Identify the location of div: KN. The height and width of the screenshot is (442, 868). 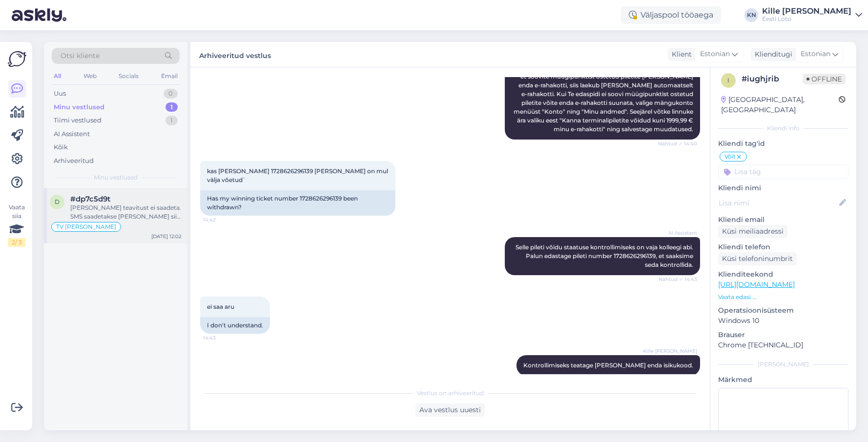
(751, 15).